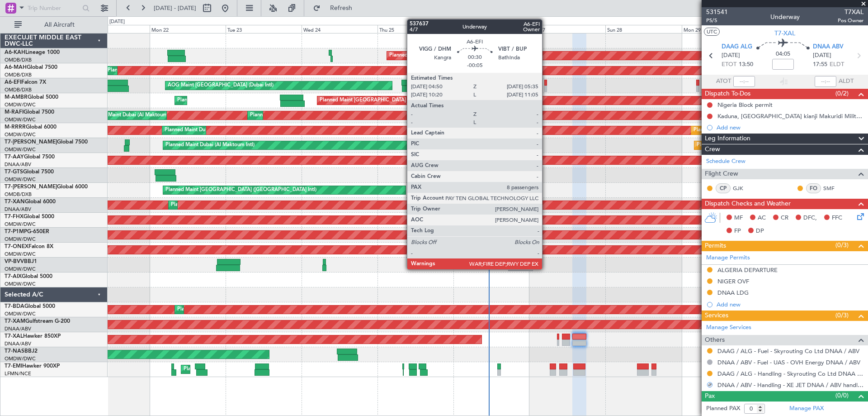 The width and height of the screenshot is (868, 416). What do you see at coordinates (492, 29) in the screenshot?
I see `div: Fri 26` at bounding box center [492, 29].